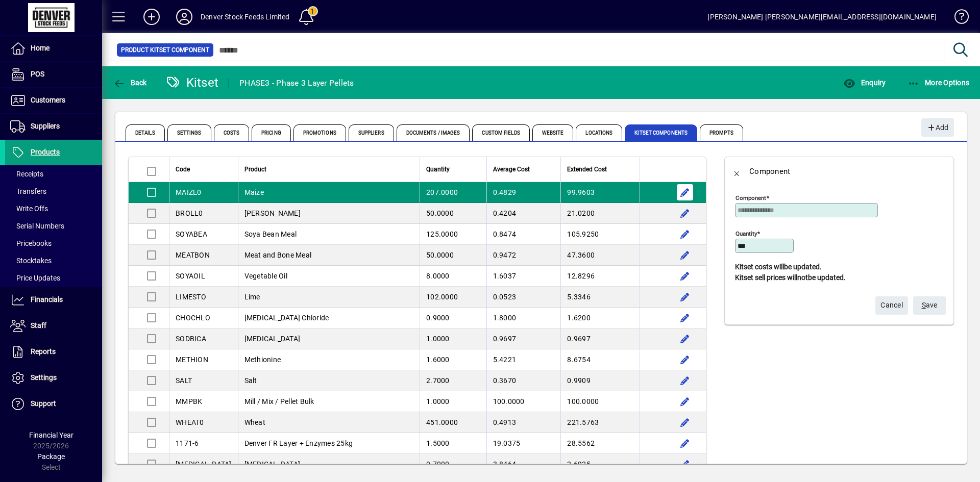 Image resolution: width=980 pixels, height=482 pixels. What do you see at coordinates (204, 255) in the screenshot?
I see `div: MEATBON` at bounding box center [204, 255].